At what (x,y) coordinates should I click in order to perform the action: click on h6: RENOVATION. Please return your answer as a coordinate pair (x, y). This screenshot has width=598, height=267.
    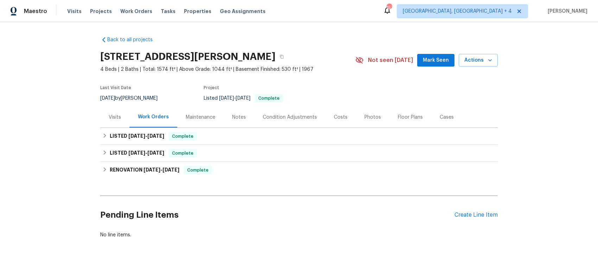
    Looking at the image, I should click on (145, 170).